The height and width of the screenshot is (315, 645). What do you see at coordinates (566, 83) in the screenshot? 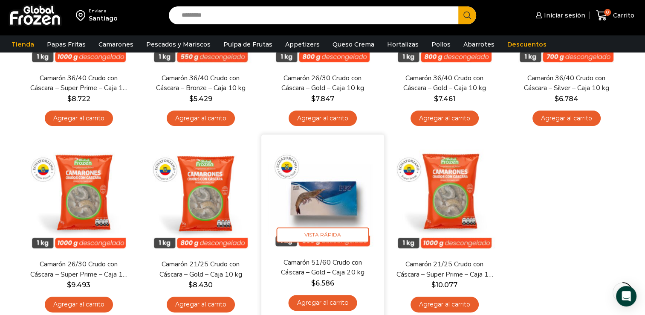
I see `a: Camarón 36/40 Crudo con Cáscara – Silver – Caja 10 kg` at bounding box center [566, 83].